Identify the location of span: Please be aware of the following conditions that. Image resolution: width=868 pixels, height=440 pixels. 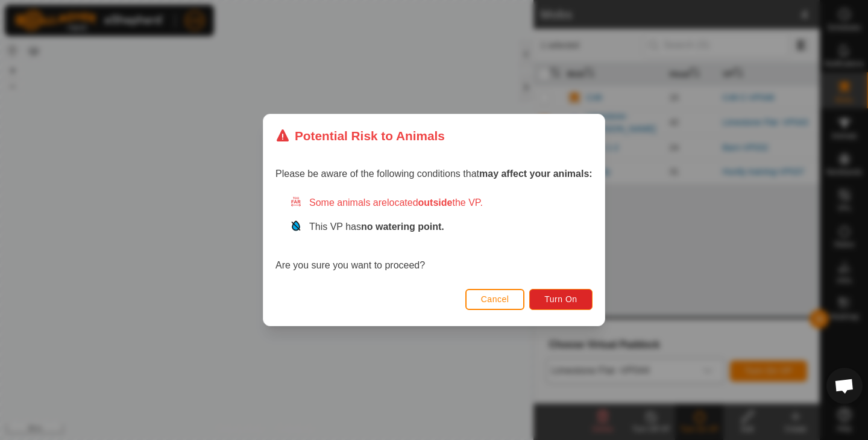
(434, 173).